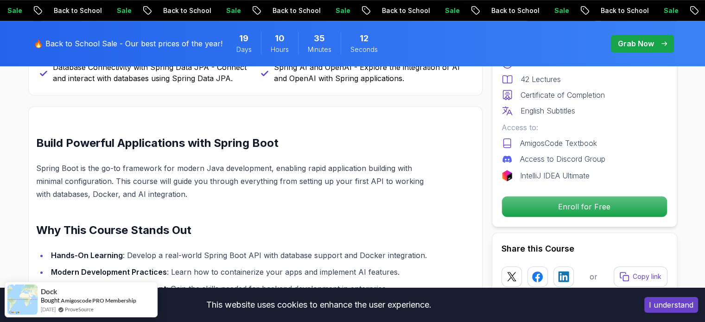  Describe the element at coordinates (50, 300) in the screenshot. I see `span: Bought` at that location.